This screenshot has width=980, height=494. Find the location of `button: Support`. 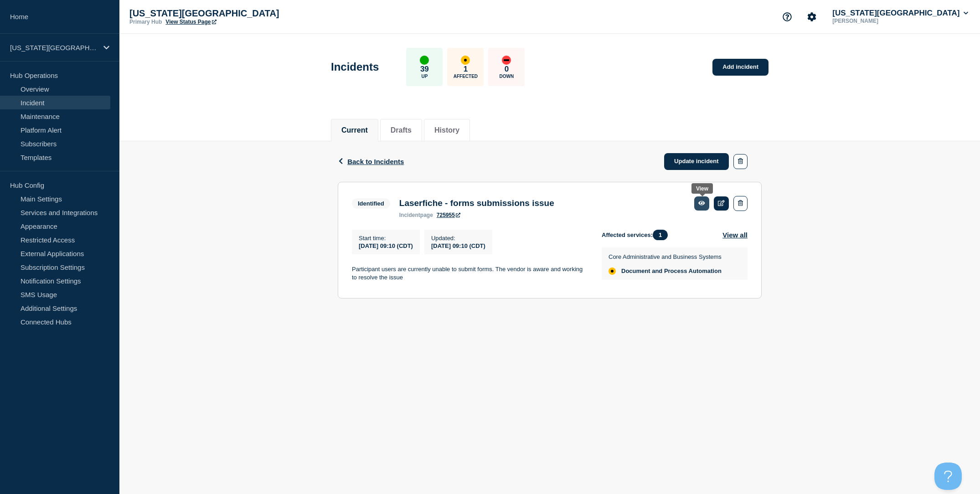

button: Support is located at coordinates (787, 17).